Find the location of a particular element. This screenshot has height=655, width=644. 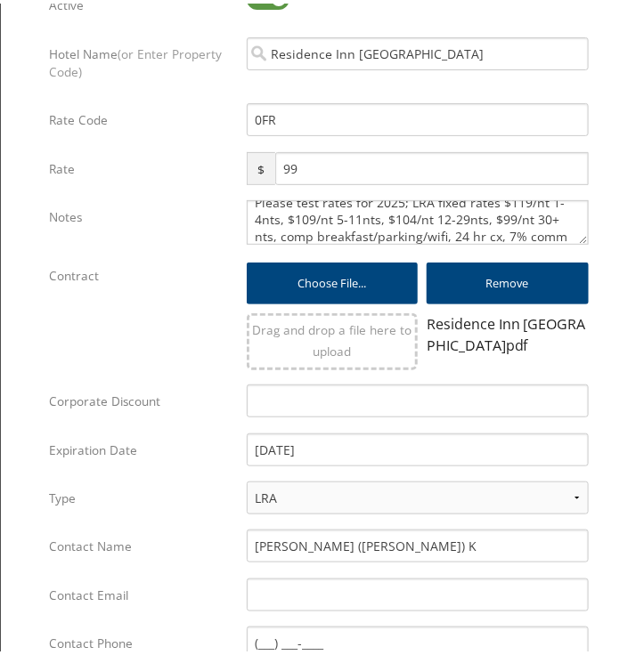

label: Corporate Discount is located at coordinates (141, 398).